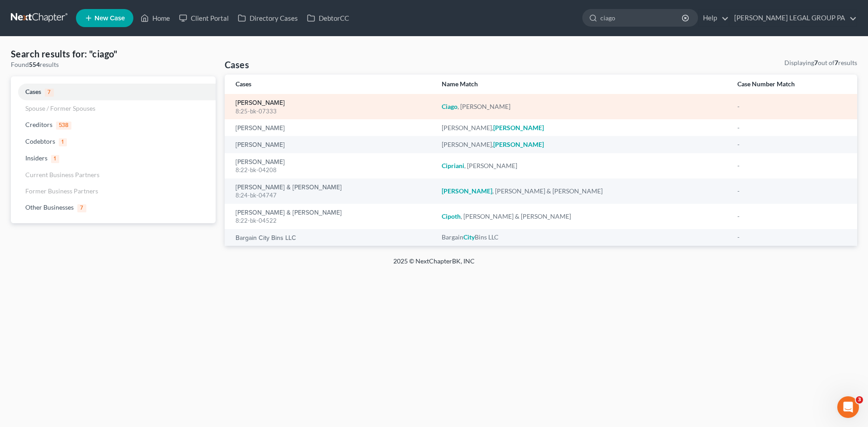 The height and width of the screenshot is (427, 868). Describe the element at coordinates (62, 174) in the screenshot. I see `span: Current Business Partners` at that location.